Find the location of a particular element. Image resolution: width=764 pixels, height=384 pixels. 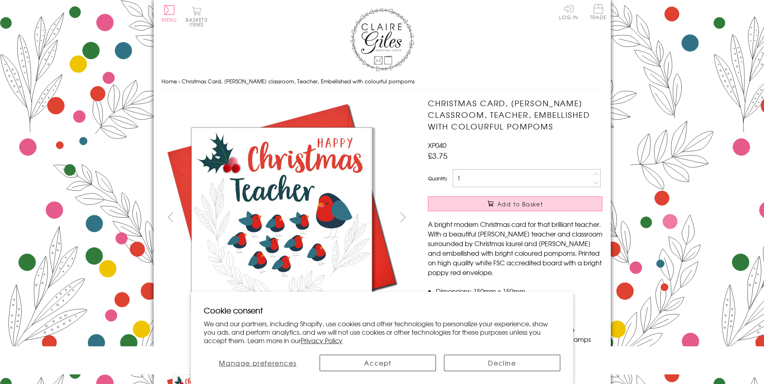

a: Home is located at coordinates (169, 81).